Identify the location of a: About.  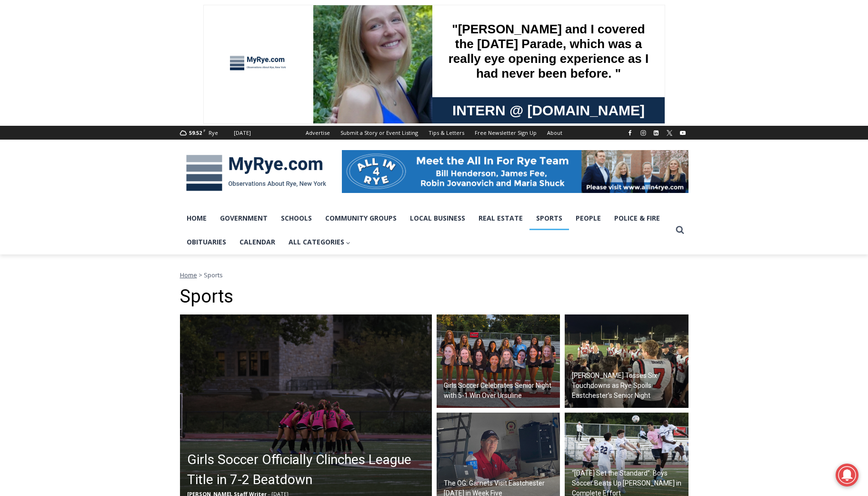
(555, 132).